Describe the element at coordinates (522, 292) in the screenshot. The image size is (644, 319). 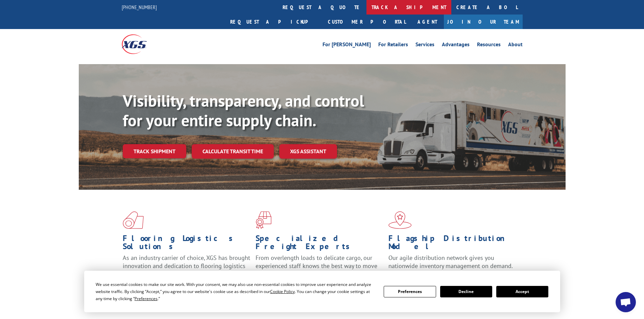
I see `button: Accept` at that location.